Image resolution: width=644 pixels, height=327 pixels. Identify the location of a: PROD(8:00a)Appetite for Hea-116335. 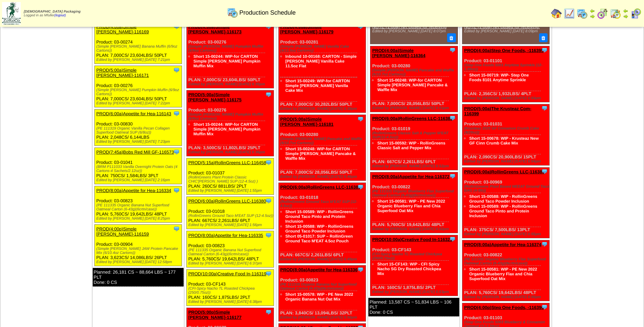
(226, 235).